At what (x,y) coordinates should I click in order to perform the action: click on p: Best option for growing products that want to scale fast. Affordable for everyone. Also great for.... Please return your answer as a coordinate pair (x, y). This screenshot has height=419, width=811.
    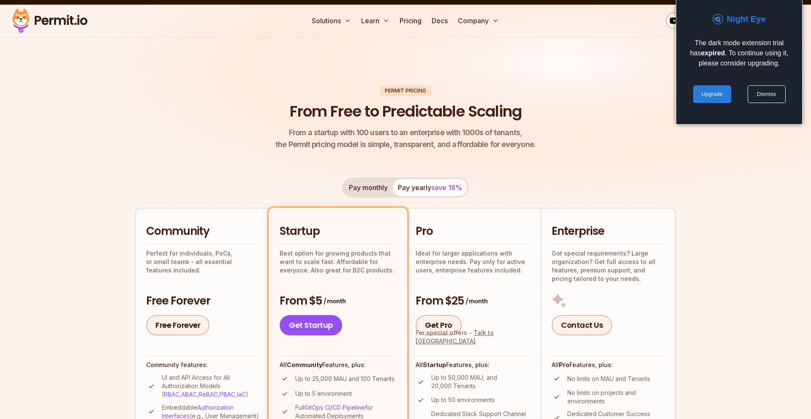
    Looking at the image, I should click on (338, 262).